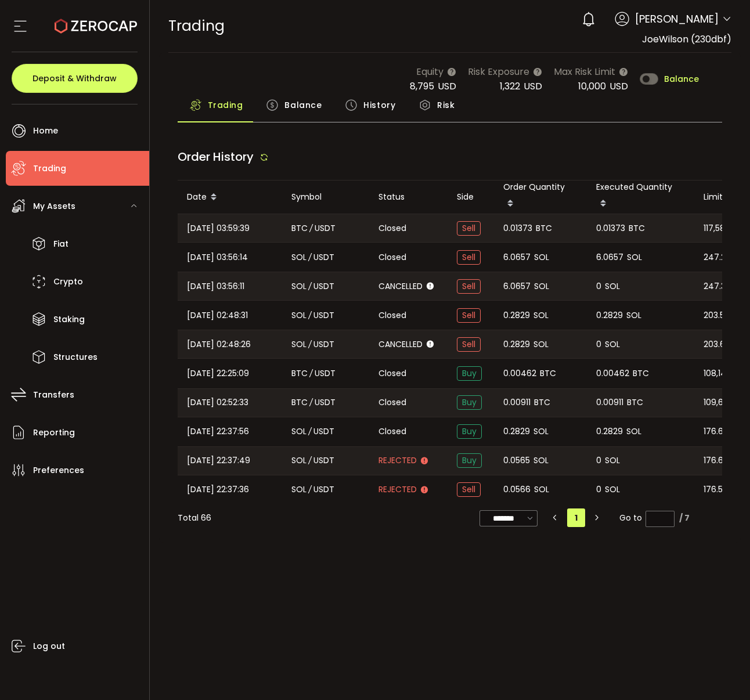 The height and width of the screenshot is (700, 750). Describe the element at coordinates (194, 518) in the screenshot. I see `div: Total 66` at that location.